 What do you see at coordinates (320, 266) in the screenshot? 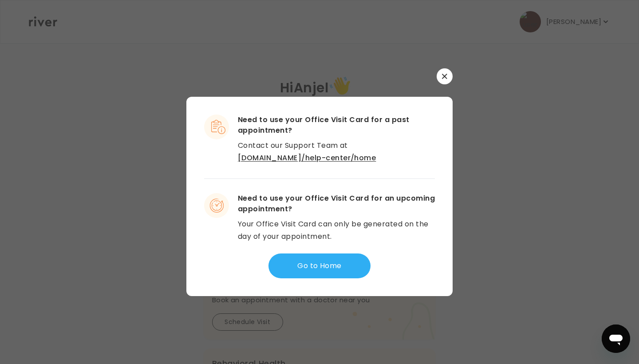
I see `button: Go to Home` at bounding box center [320, 266].